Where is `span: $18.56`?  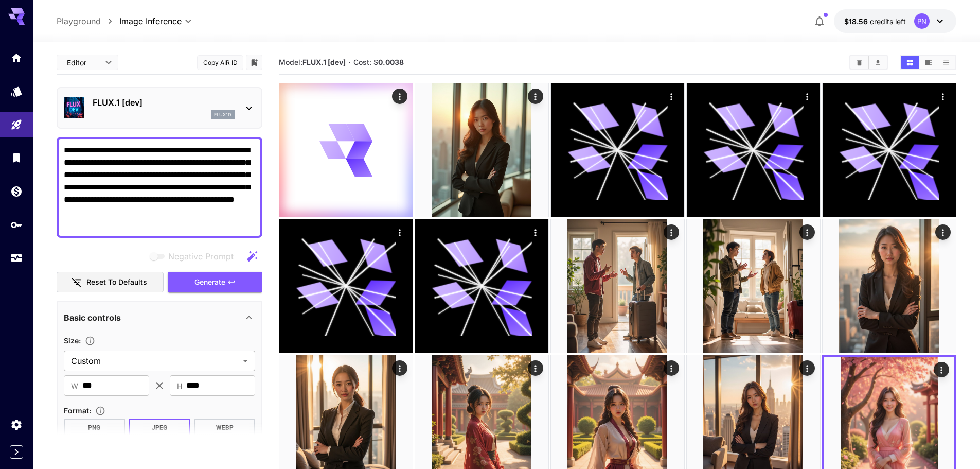 span: $18.56 is located at coordinates (857, 21).